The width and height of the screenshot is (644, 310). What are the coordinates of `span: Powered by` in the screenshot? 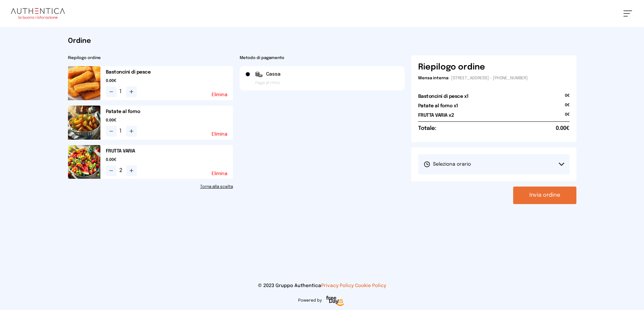 It's located at (310, 301).